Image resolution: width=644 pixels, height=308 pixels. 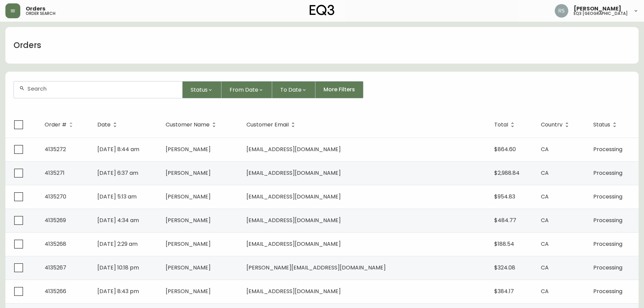 What do you see at coordinates (246, 89) in the screenshot?
I see `button: From Date` at bounding box center [246, 89].